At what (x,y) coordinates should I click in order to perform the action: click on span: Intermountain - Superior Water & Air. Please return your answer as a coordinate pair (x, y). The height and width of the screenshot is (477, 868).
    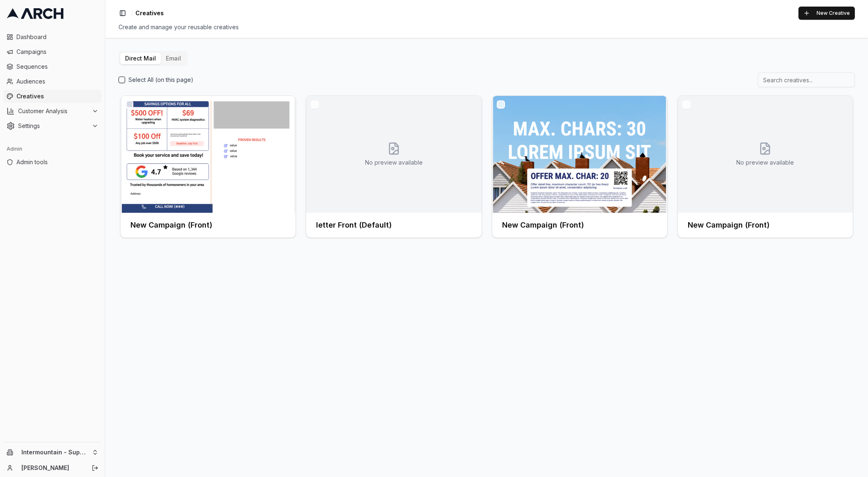
    Looking at the image, I should click on (55, 452).